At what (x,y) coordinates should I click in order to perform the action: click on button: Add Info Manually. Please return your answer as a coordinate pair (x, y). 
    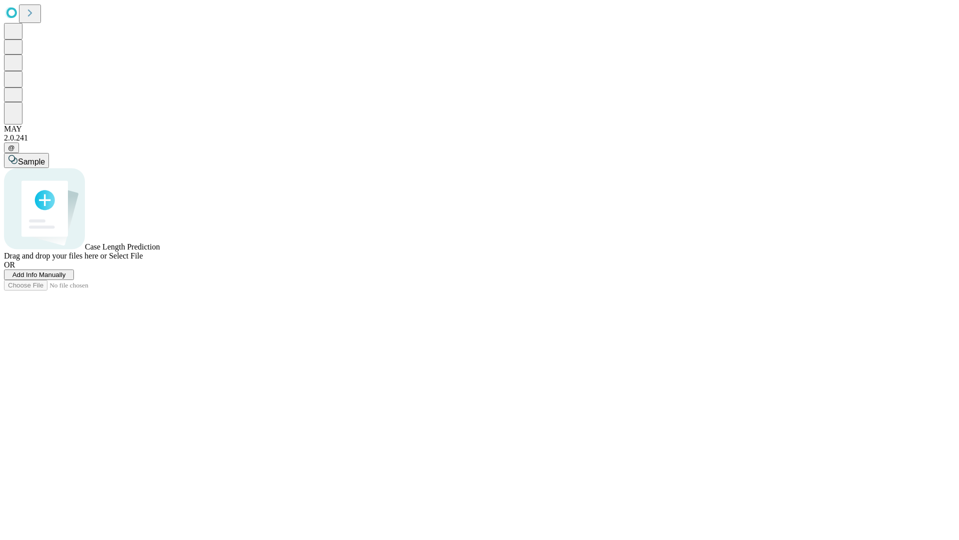
    Looking at the image, I should click on (39, 274).